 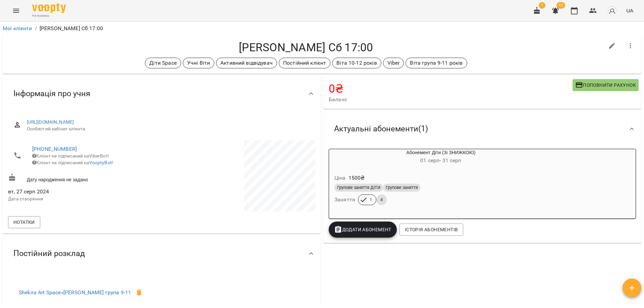 What do you see at coordinates (402, 188) in the screenshot?
I see `span: Групове заняття` at bounding box center [402, 188].